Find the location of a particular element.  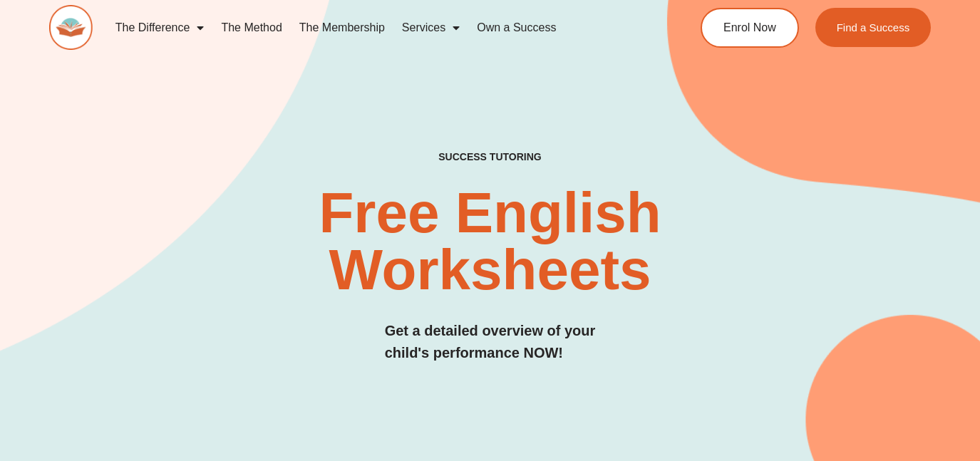

span: Enrol Now is located at coordinates (750, 28).